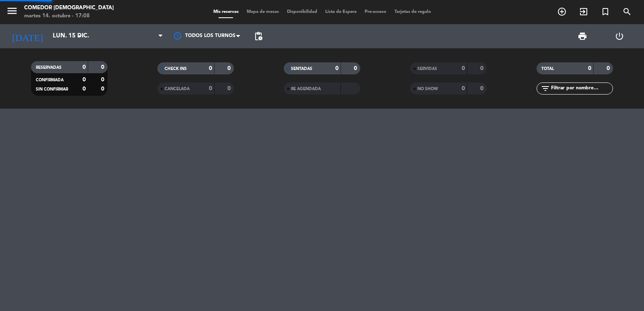 Image resolution: width=644 pixels, height=311 pixels. I want to click on span: CHECK INS, so click(175, 69).